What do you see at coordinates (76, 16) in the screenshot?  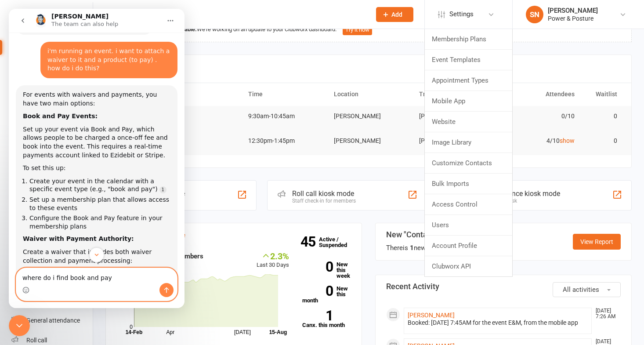 I see `p: The team can also help` at bounding box center [76, 16].